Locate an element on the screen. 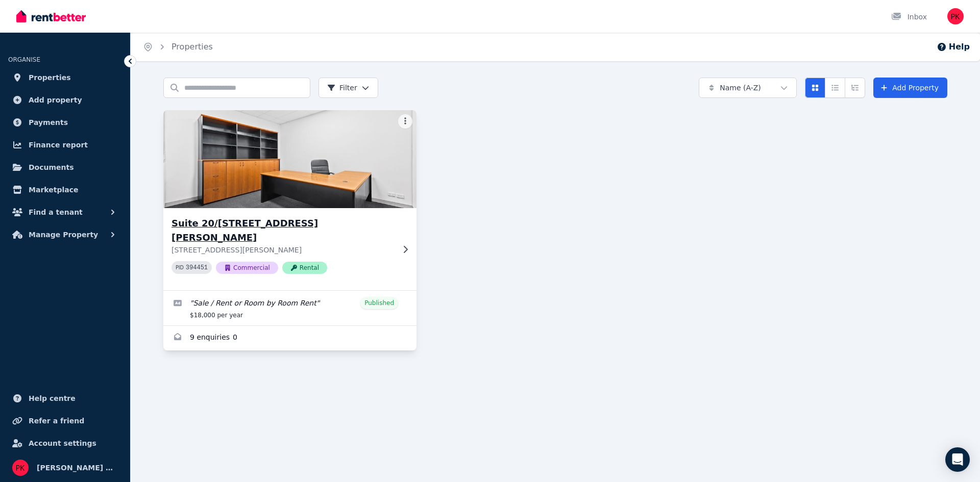  a: Marketplace is located at coordinates (65, 190).